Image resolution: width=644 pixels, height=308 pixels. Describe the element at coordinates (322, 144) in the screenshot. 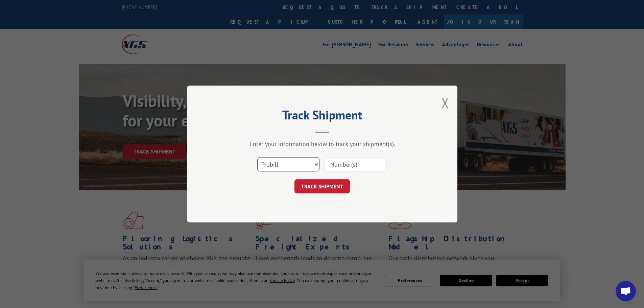

I see `div: Enter your information below to track your shipment(s).` at that location.